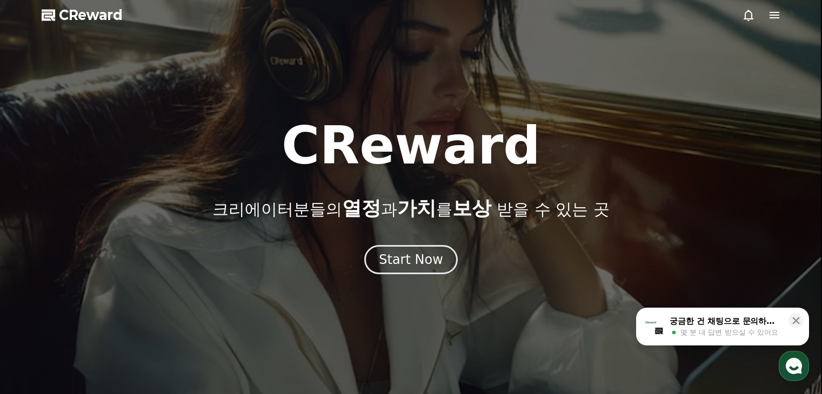 Image resolution: width=822 pixels, height=394 pixels. Describe the element at coordinates (411, 146) in the screenshot. I see `h1: CReward` at that location.